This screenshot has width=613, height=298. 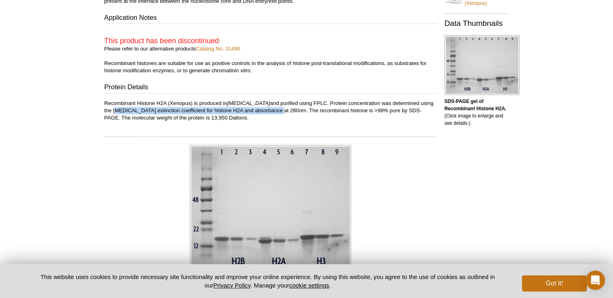 What do you see at coordinates (268, 281) in the screenshot?
I see `p: This website uses cookies to provide necessary site functionality and improve your online experie...` at bounding box center [268, 281].